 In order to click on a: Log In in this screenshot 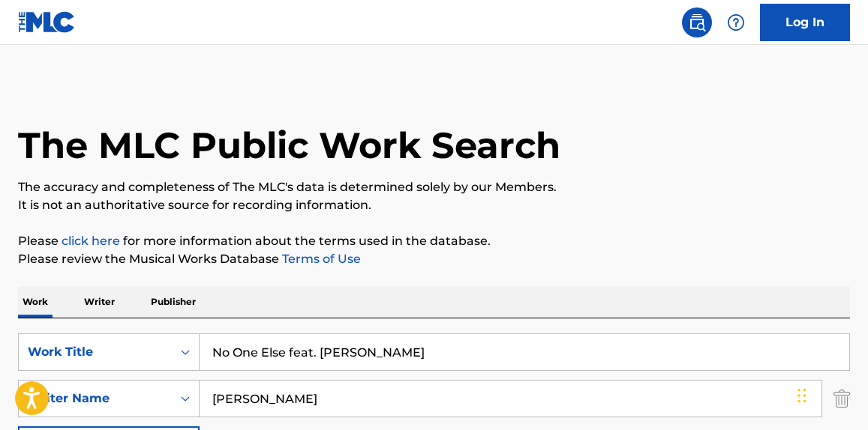, I will do `click(805, 22)`.